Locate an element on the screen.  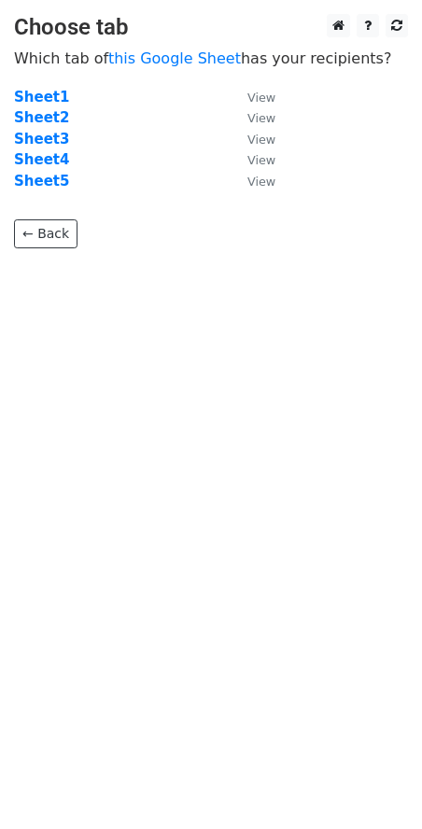
strong: Sheet3 is located at coordinates (41, 139).